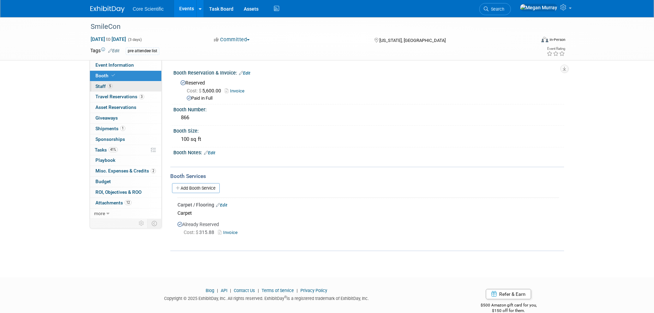  Describe the element at coordinates (106, 150) in the screenshot. I see `span: Tasks` at that location.